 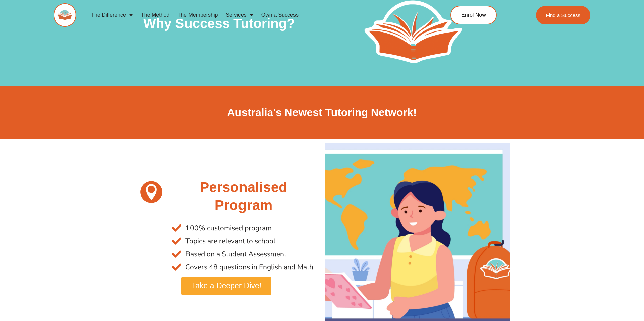 What do you see at coordinates (227, 286) in the screenshot?
I see `span: Take a Deeper Dive!` at bounding box center [227, 286].